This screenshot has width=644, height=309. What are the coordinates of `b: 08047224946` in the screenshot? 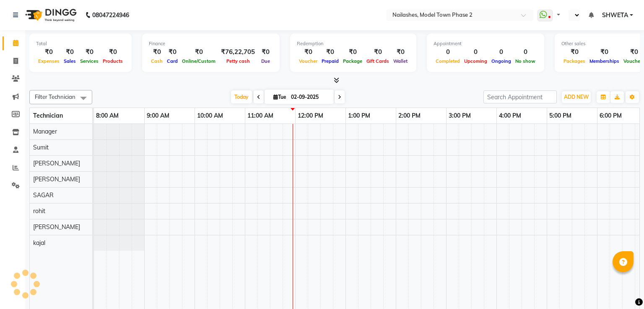 It's located at (111, 15).